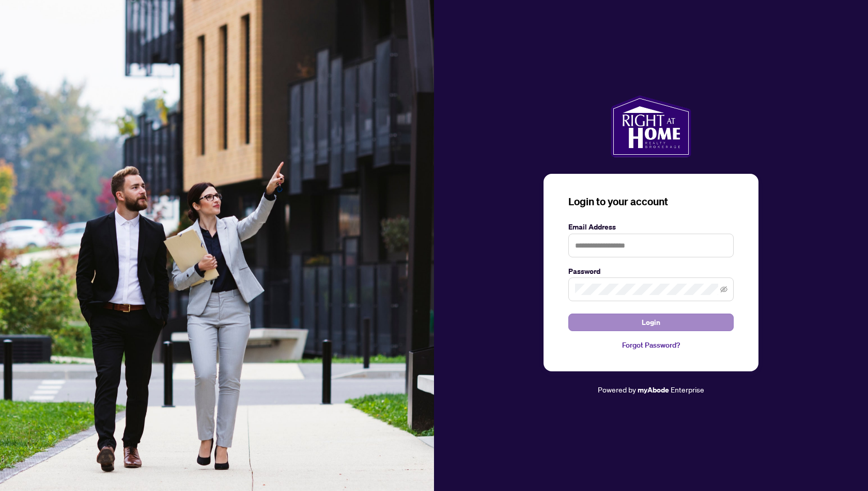 The height and width of the screenshot is (491, 868). What do you see at coordinates (650, 127) in the screenshot?
I see `img: ma-logo` at bounding box center [650, 127].